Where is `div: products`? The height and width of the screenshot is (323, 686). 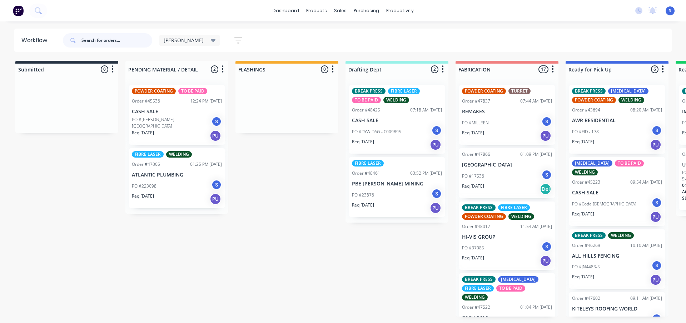 div: products is located at coordinates (316, 11).